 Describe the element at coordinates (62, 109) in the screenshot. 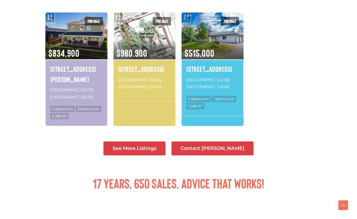

I see `span: 4 Bedroom` at that location.